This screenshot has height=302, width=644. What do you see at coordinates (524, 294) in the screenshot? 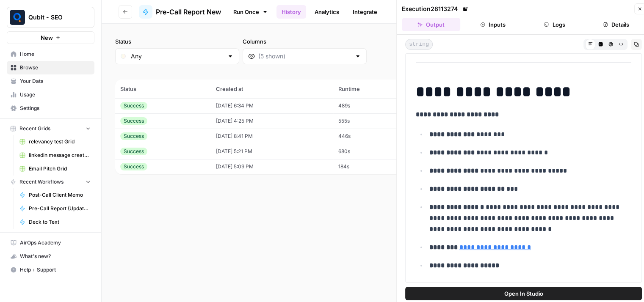
I see `span: Open In Studio` at bounding box center [524, 294].